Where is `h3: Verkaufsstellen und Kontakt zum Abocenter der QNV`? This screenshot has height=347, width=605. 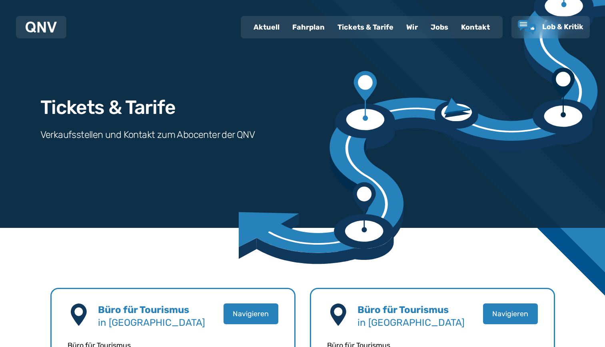
h3: Verkaufsstellen und Kontakt zum Abocenter der QNV is located at coordinates (148, 135).